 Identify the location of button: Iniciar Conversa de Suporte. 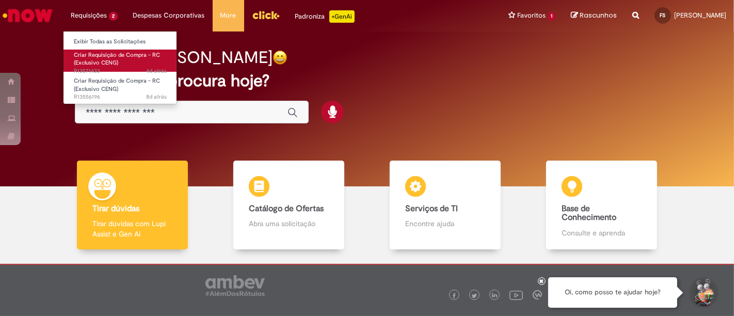
(703, 293).